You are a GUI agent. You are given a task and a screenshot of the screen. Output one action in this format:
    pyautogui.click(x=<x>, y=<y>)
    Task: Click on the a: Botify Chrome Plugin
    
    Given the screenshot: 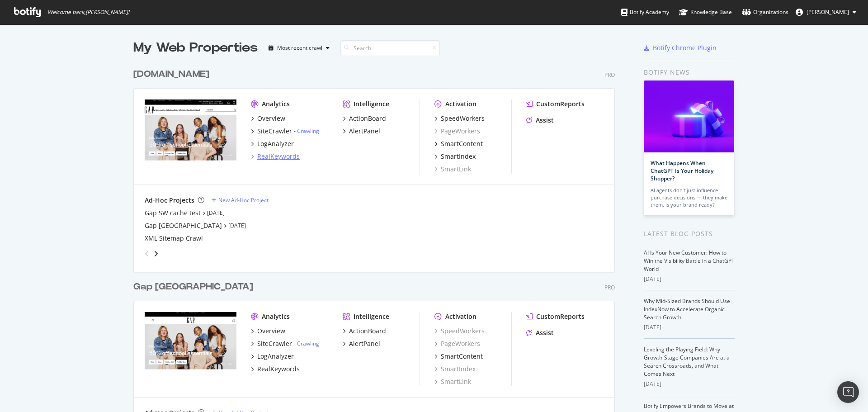 What is the action you would take?
    pyautogui.click(x=680, y=48)
    